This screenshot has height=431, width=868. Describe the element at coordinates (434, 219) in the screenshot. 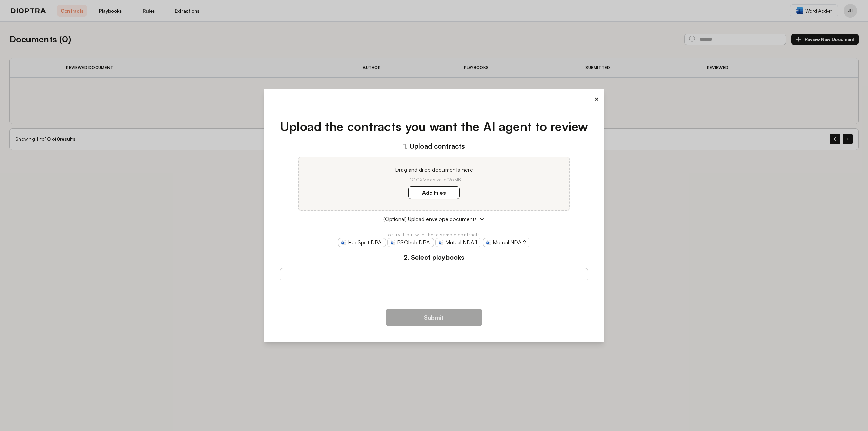

I see `button: (Optional) Upload envelope documents` at that location.